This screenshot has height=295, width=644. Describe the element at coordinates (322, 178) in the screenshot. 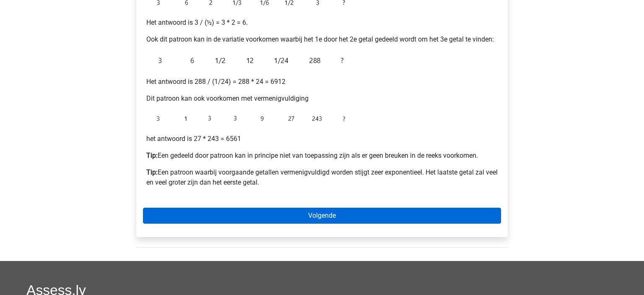

I see `p: Een patroon waarbij voorgaande getallen vermenigvuldigd worden stijgt zeer exponentieel. Het laat...` at that location.